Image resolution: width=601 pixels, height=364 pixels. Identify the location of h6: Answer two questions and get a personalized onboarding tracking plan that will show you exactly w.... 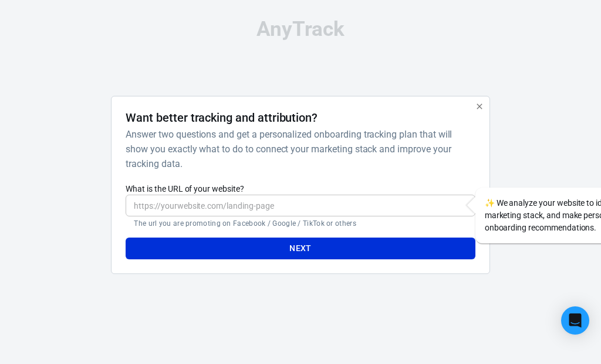
(298, 149).